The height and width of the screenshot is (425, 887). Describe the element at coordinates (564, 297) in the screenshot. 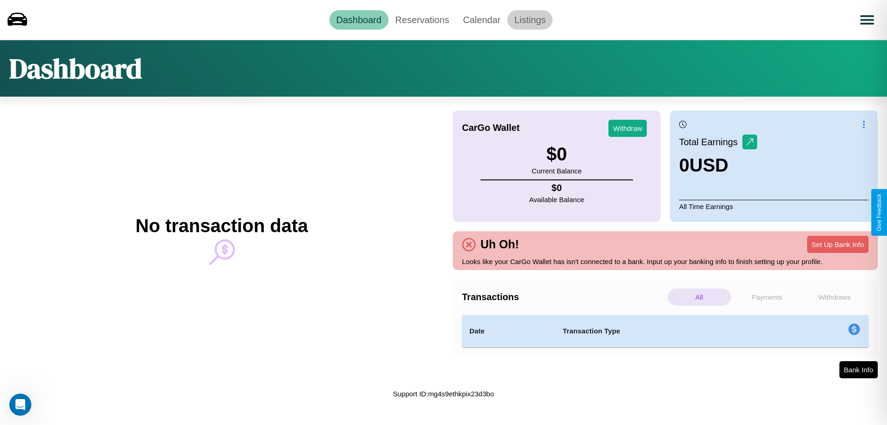

I see `h4: Transactions` at that location.